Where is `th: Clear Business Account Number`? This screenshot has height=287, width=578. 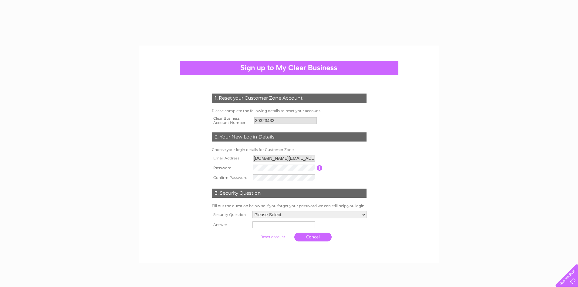 th: Clear Business Account Number is located at coordinates (231, 120).